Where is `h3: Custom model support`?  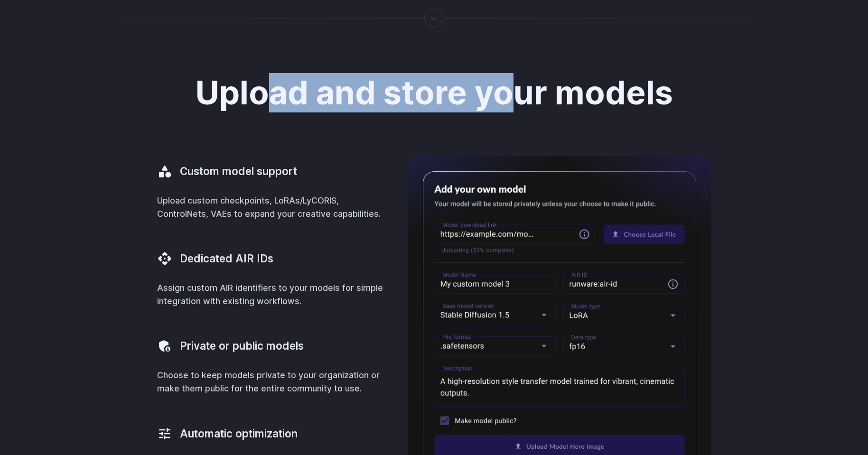 h3: Custom model support is located at coordinates (238, 171).